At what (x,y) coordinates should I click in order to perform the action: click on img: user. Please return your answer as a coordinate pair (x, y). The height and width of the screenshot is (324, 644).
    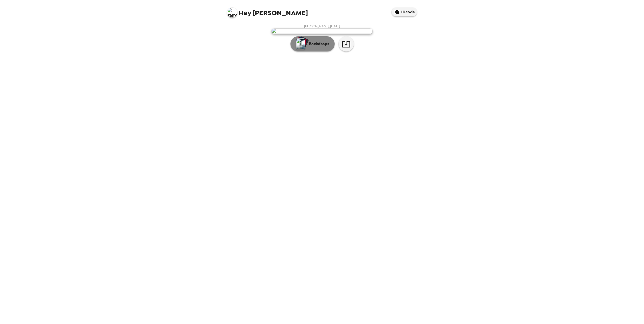
    Looking at the image, I should click on (322, 31).